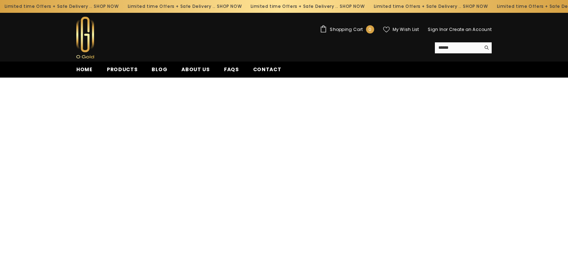 This screenshot has height=263, width=568. What do you see at coordinates (436, 29) in the screenshot?
I see `a: Sign In` at bounding box center [436, 29].